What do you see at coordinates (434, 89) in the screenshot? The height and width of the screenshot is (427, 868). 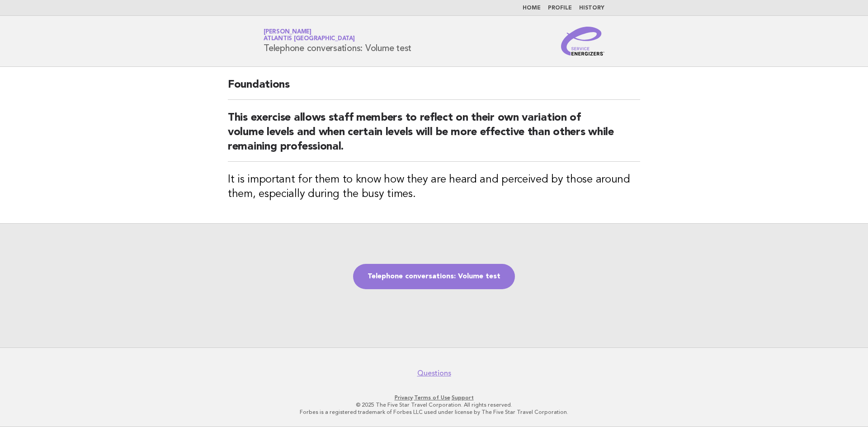 I see `h2: Foundations` at bounding box center [434, 89].